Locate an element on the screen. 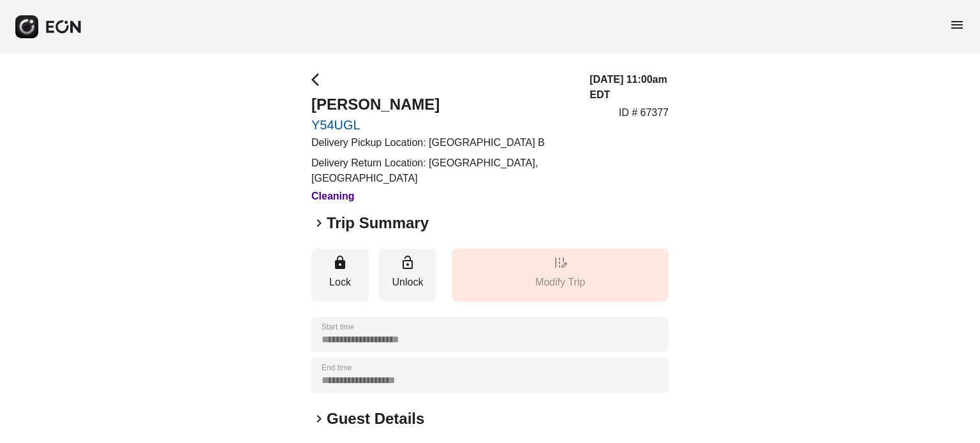 This screenshot has width=980, height=443. button: Unlock is located at coordinates (407, 274).